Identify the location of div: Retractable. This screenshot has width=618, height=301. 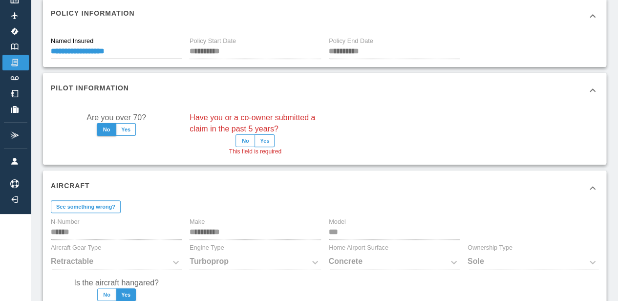
(116, 262).